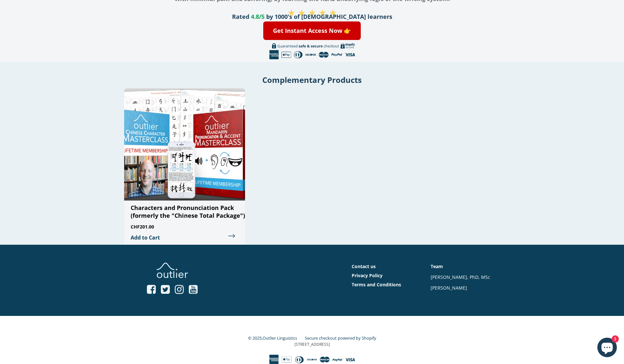 This screenshot has width=624, height=364. What do you see at coordinates (185, 144) in the screenshot?
I see `img: Chinese Total Package Outlier Linguistics` at bounding box center [185, 144].